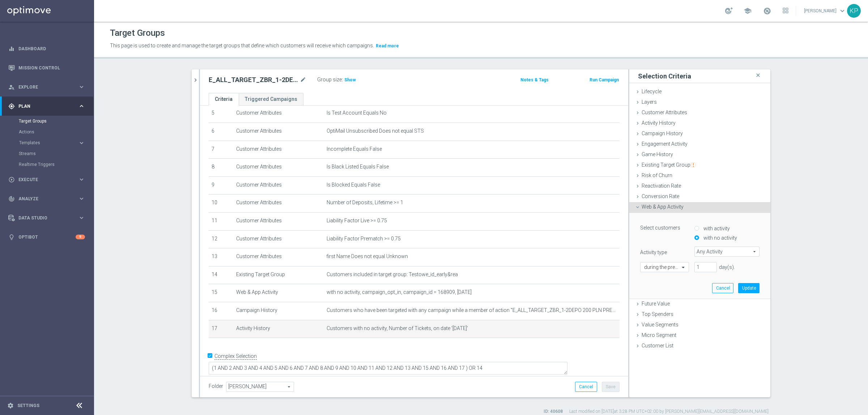 The image size is (868, 415). Describe the element at coordinates (658, 345) in the screenshot. I see `span: Customer List` at that location.